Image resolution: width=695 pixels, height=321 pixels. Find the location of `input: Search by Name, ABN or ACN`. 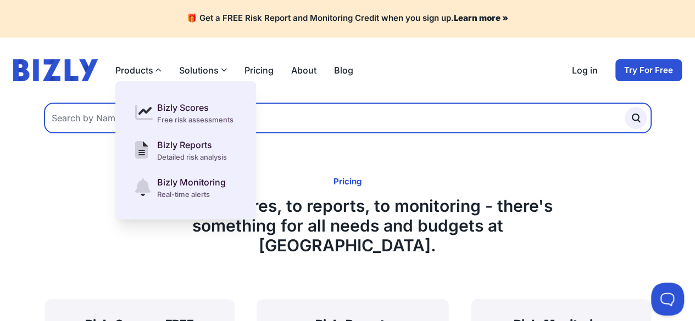

input: Search by Name, ABN or ACN is located at coordinates (348, 118).